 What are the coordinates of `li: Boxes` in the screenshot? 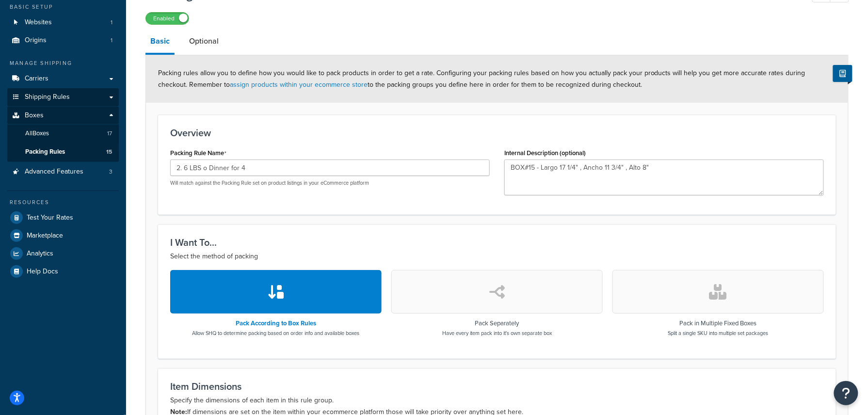 It's located at (63, 134).